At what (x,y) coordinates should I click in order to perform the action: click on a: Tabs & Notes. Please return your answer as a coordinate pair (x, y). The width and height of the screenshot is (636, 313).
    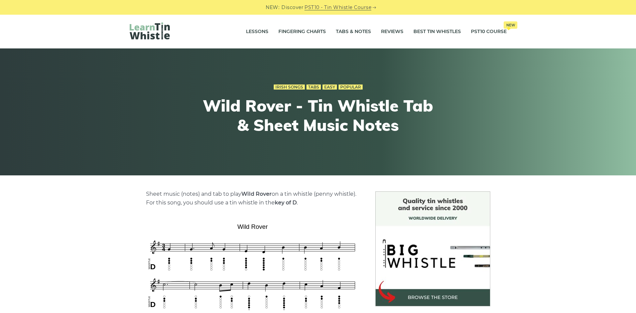
    Looking at the image, I should click on (353, 32).